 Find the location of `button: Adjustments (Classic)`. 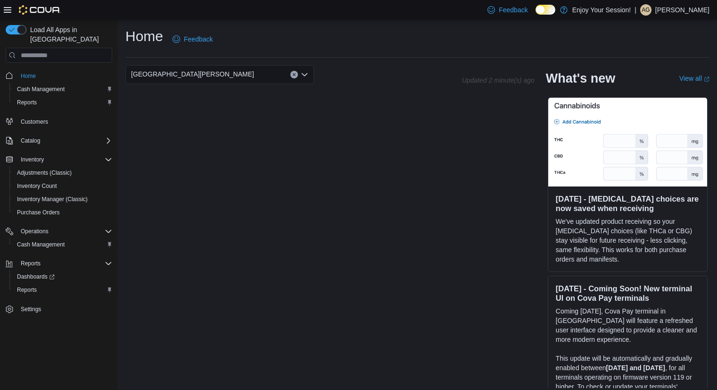

button: Adjustments (Classic) is located at coordinates (63, 173).